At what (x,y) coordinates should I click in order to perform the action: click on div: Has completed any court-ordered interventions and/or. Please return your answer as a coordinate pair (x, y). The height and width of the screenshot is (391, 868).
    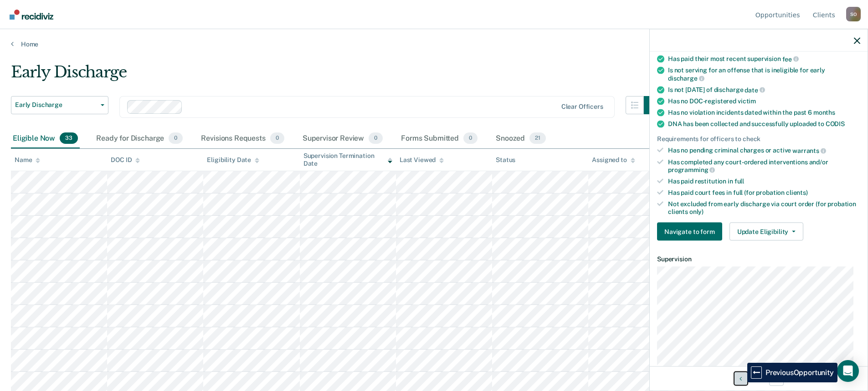
    Looking at the image, I should click on (764, 166).